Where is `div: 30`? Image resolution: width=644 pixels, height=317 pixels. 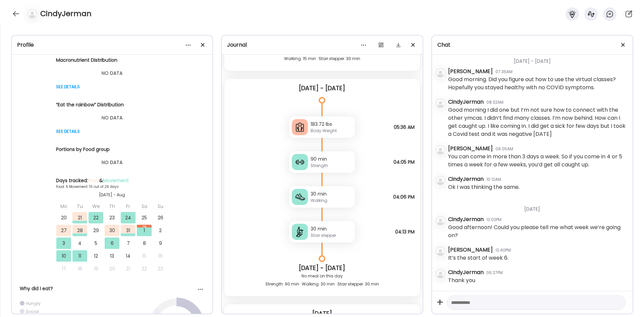
div: 30 is located at coordinates (112, 230).